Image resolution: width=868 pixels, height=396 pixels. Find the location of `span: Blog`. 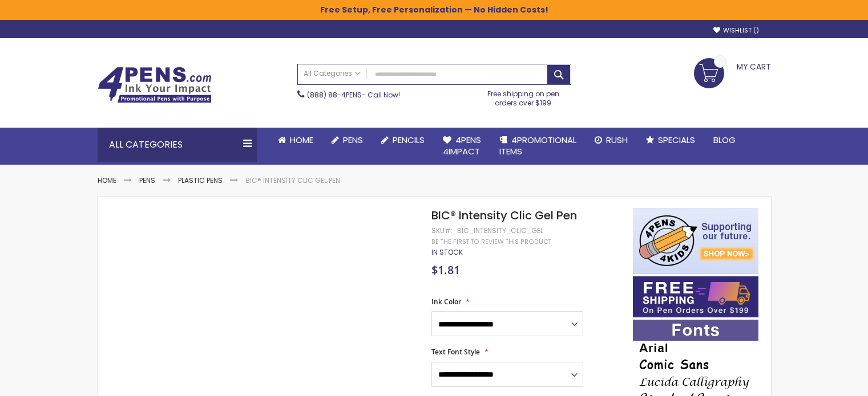

span: Blog is located at coordinates (725, 140).